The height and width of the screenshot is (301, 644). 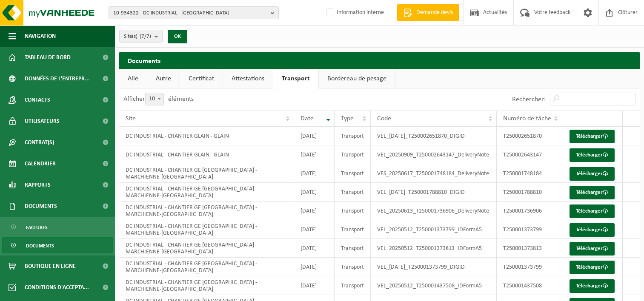 What do you see at coordinates (48, 58) in the screenshot?
I see `span: Tableau de bord` at bounding box center [48, 58].